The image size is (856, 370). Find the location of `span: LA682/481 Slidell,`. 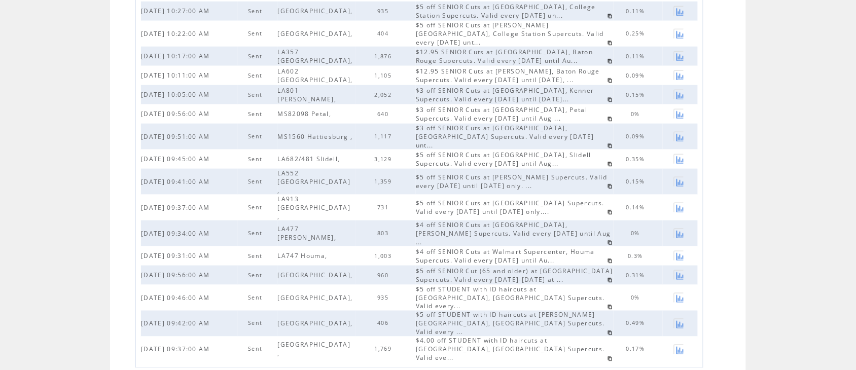

span: LA682/481 Slidell, is located at coordinates (310, 159).